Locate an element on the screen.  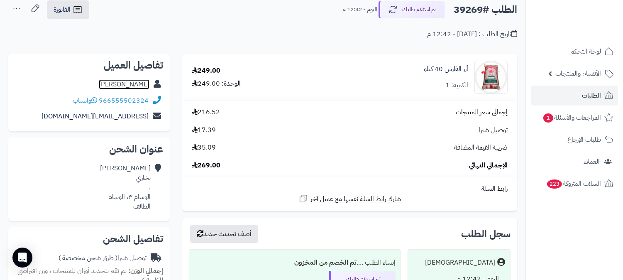
div: رابط السلة is located at coordinates (349, 188).